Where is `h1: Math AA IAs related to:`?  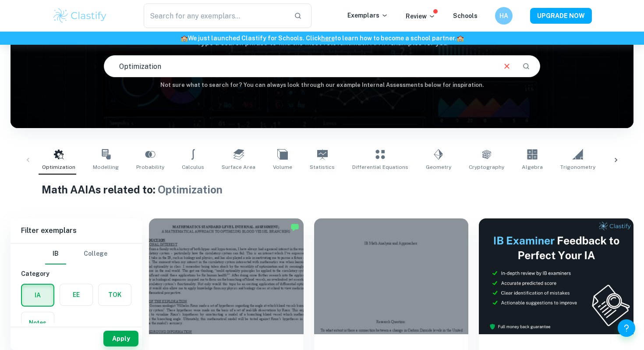
h1: Math AA IAs related to: is located at coordinates (322, 190).